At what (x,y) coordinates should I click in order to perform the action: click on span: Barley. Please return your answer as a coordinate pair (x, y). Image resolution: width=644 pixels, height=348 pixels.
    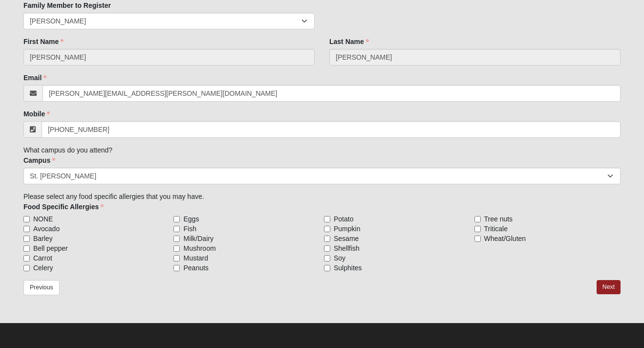
    Looking at the image, I should click on (43, 238).